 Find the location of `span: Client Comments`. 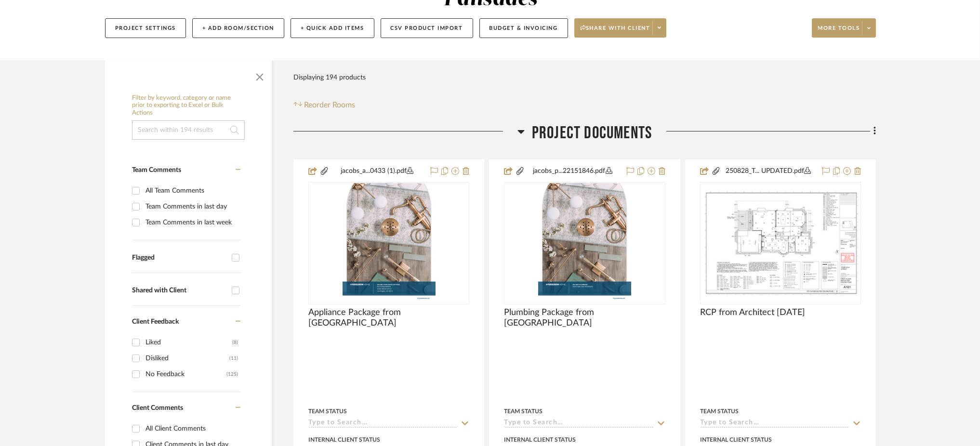

span: Client Comments is located at coordinates (157, 408).